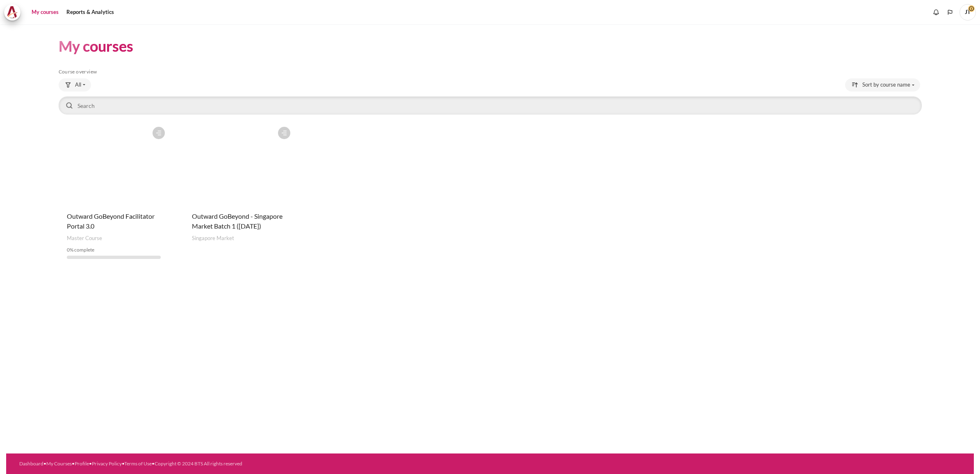 This screenshot has height=474, width=980. What do you see at coordinates (882, 85) in the screenshot?
I see `button: Sorting drop-down menu` at bounding box center [882, 85].